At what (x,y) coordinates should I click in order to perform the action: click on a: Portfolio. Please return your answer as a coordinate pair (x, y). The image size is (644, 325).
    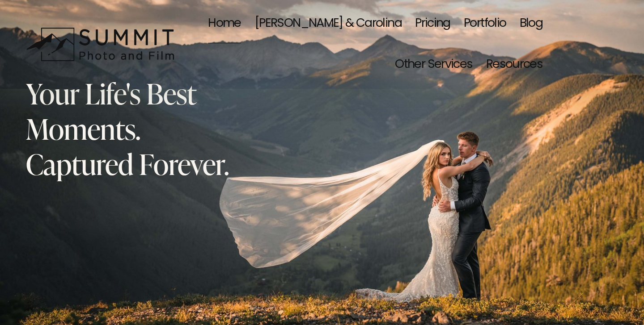
    Looking at the image, I should click on (485, 24).